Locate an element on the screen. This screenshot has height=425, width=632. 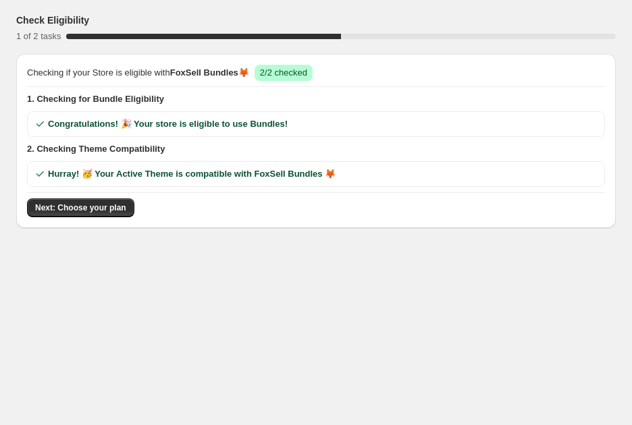
h3: Check Eligibility is located at coordinates (53, 20).